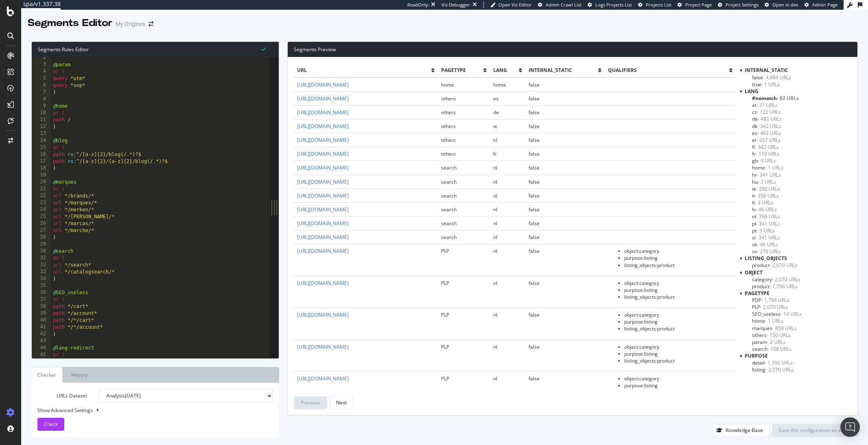 Image resolution: width=868 pixels, height=445 pixels. What do you see at coordinates (42, 258) in the screenshot?
I see `div: 31` at bounding box center [42, 258].